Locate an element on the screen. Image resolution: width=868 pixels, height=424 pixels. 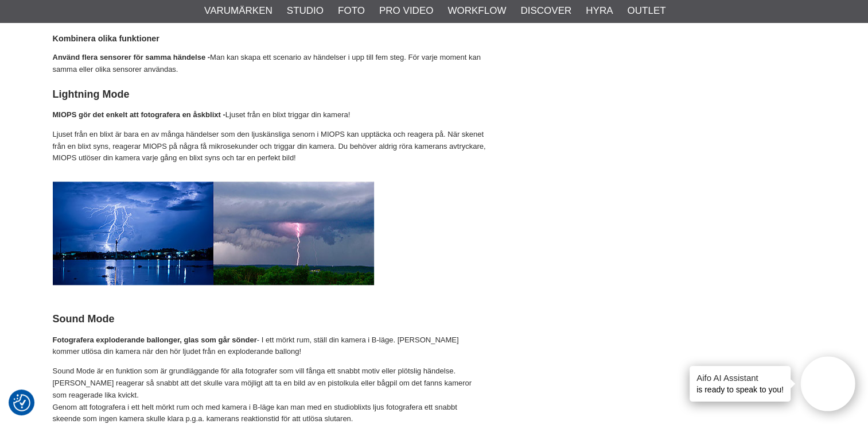
h2: Sound Mode is located at coordinates (269, 319).